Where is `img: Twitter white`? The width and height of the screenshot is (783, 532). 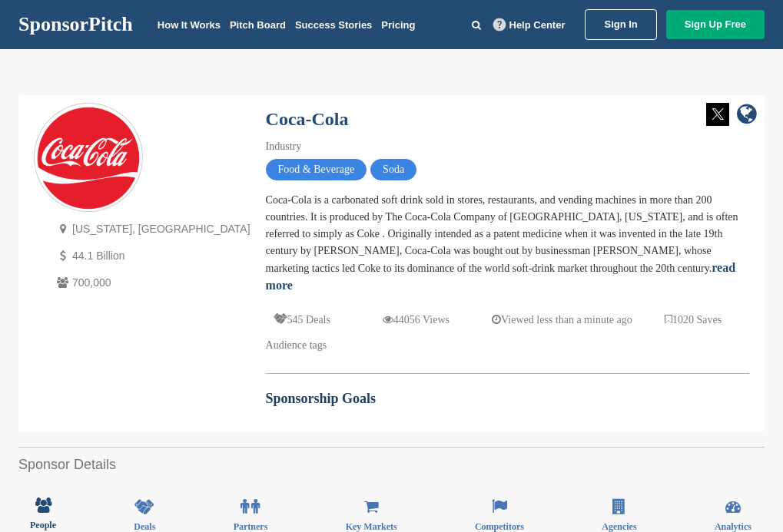 img: Twitter white is located at coordinates (718, 114).